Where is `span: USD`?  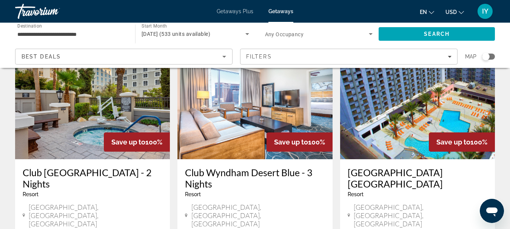
span: USD is located at coordinates (451, 12).